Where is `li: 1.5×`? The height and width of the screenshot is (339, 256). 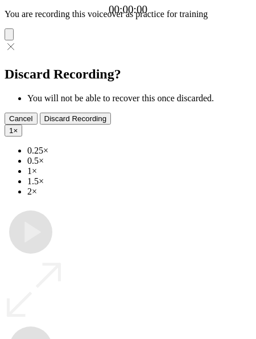 li: 1.5× is located at coordinates (139, 181).